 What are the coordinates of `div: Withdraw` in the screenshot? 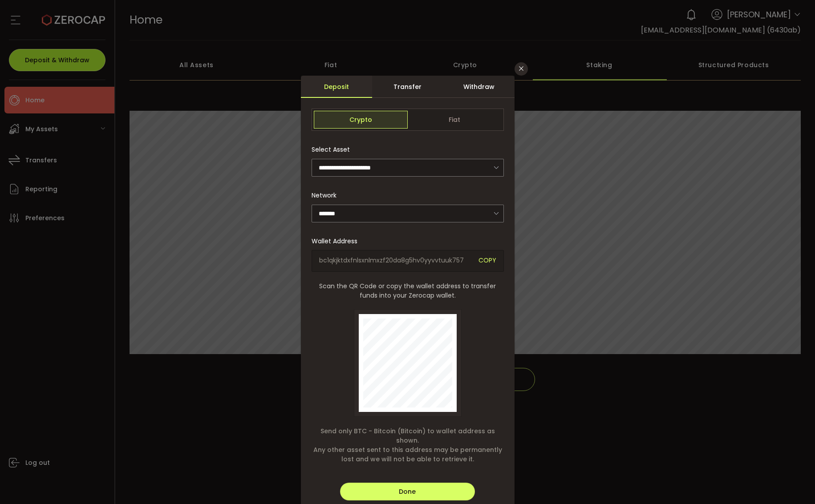 It's located at (479, 87).